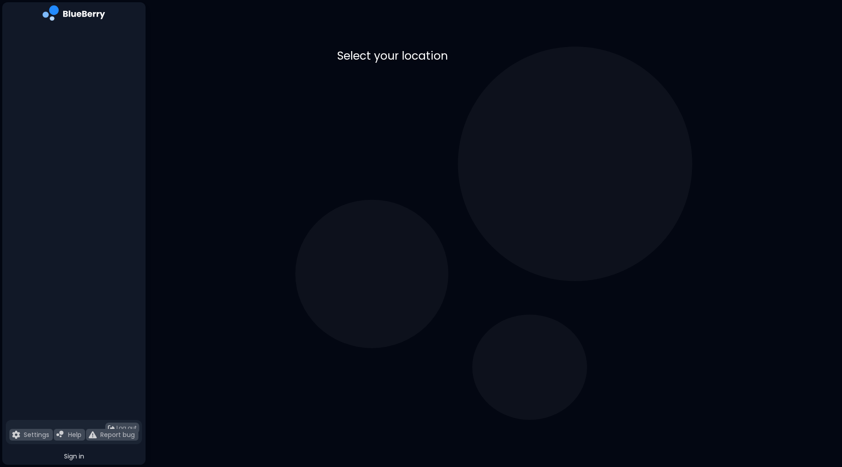 This screenshot has height=467, width=842. I want to click on img: company logo, so click(74, 14).